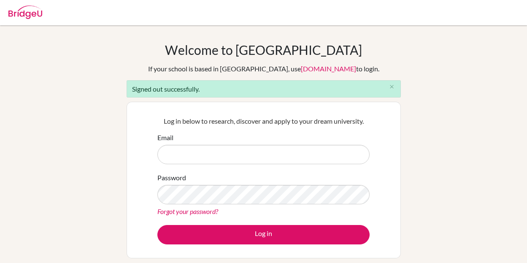 The width and height of the screenshot is (527, 263). Describe the element at coordinates (264, 89) in the screenshot. I see `div: Signed out successfully.` at that location.